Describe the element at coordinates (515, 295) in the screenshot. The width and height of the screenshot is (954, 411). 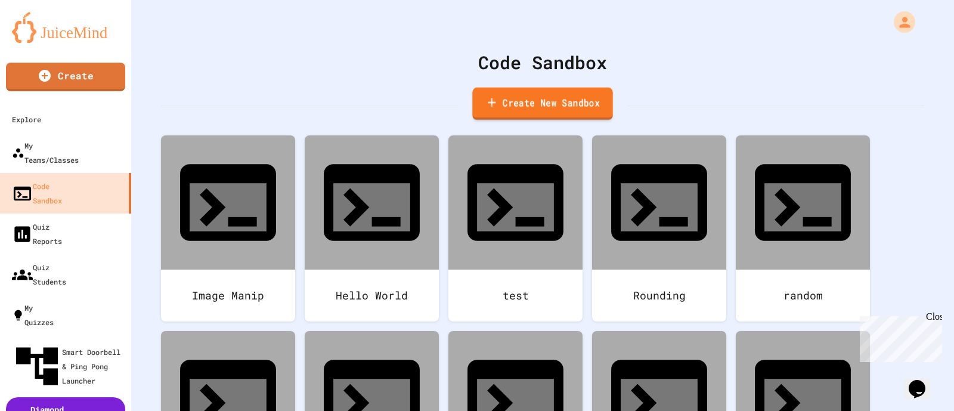
I see `div: test` at that location.